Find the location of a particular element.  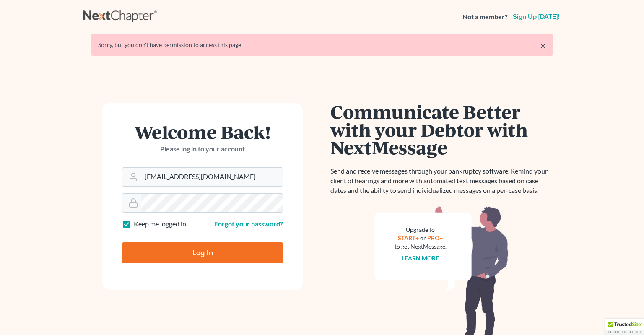

h1: Communicate Better with your Debtor with NextMessage is located at coordinates (442, 129).